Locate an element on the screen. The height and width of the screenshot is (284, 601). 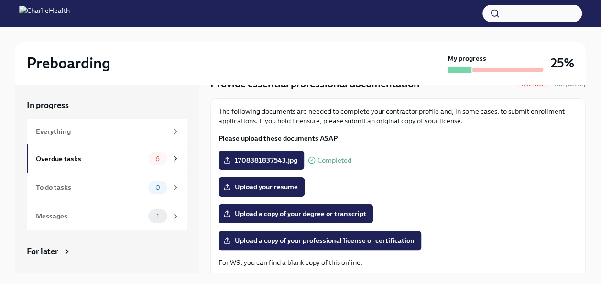
label: Upload a copy of your degree or transcript is located at coordinates (295, 214).